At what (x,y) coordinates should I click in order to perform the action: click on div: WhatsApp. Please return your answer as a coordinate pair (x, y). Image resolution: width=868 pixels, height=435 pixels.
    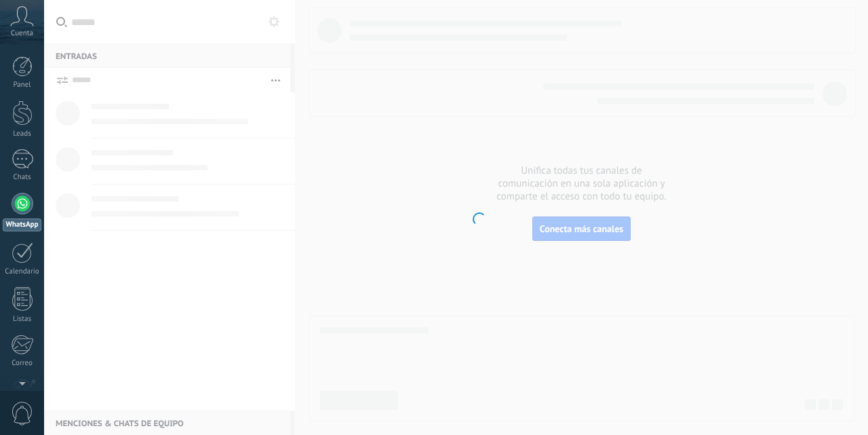
    Looking at the image, I should click on (22, 225).